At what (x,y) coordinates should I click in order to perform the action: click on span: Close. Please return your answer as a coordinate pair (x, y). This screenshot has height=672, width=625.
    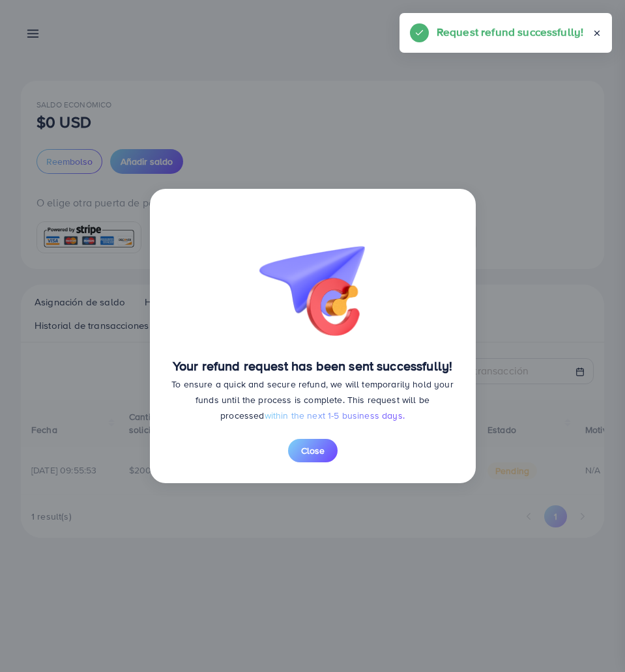
    Looking at the image, I should click on (313, 451).